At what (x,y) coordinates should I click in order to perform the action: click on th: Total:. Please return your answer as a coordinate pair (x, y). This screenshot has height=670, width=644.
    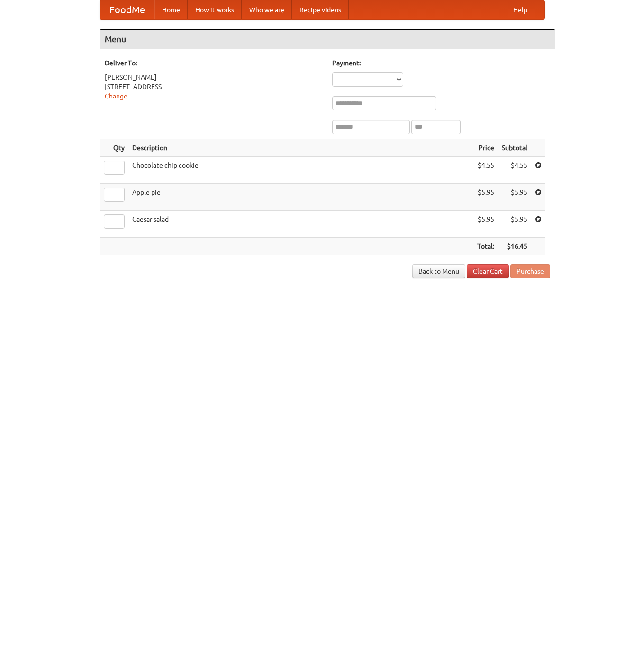
    Looking at the image, I should click on (485, 246).